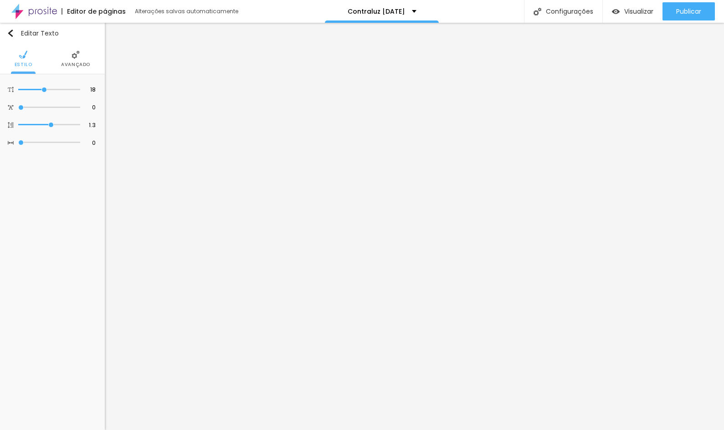 This screenshot has height=430, width=724. Describe the element at coordinates (688, 11) in the screenshot. I see `span: Publicar` at that location.